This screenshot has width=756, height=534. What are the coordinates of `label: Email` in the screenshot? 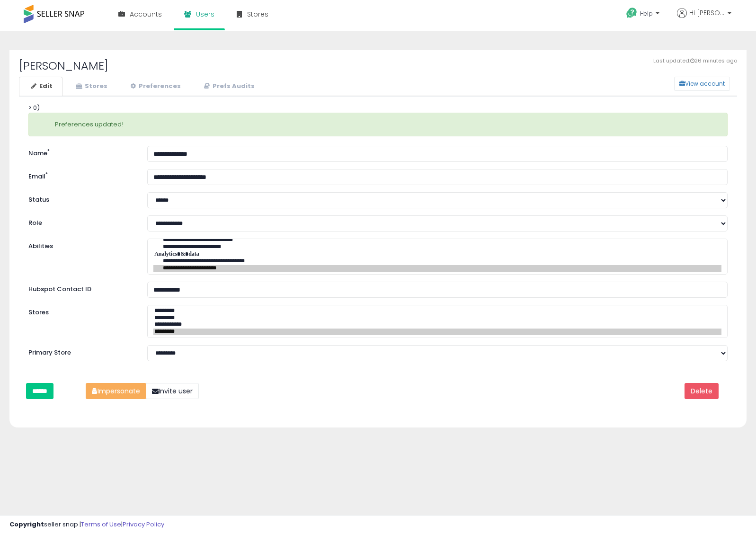 It's located at (81, 175).